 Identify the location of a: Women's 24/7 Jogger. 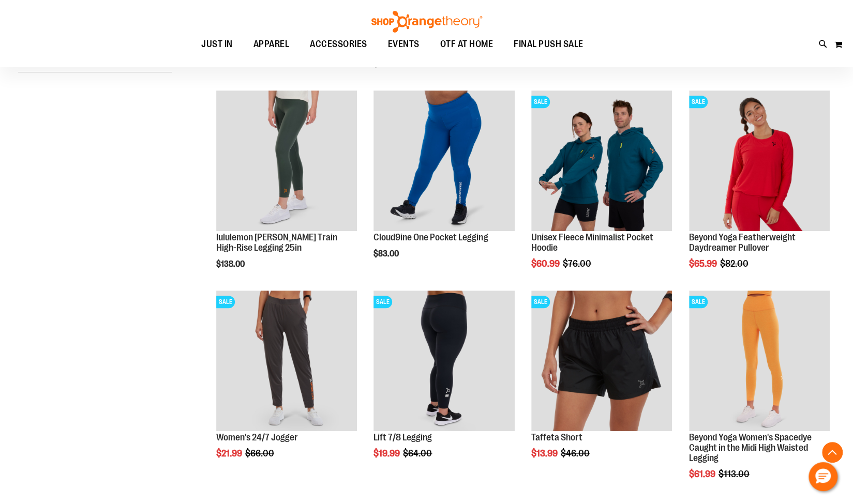
(257, 437).